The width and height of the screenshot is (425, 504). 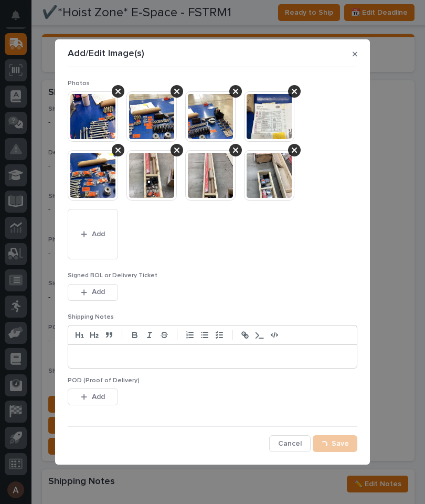 What do you see at coordinates (90, 317) in the screenshot?
I see `span: Shipping Notes` at bounding box center [90, 317].